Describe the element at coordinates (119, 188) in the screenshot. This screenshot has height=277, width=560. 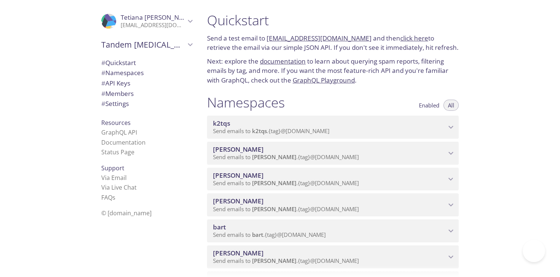
I see `a: Via Live Chat` at that location.